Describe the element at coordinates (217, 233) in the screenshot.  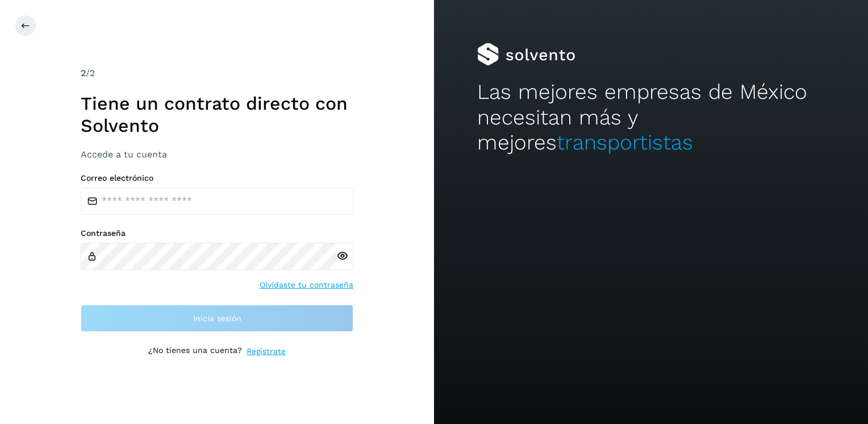
I see `label: Contraseña` at that location.